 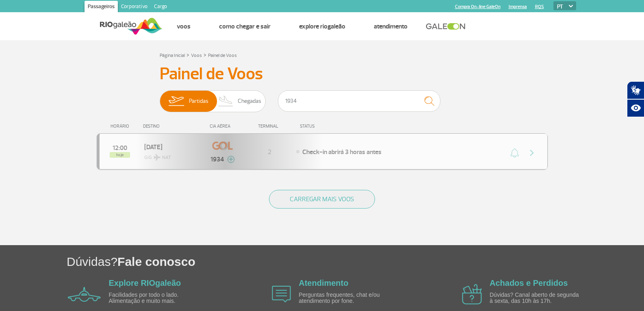 What do you see at coordinates (121, 126) in the screenshot?
I see `div: HORÁRIO` at bounding box center [121, 126].